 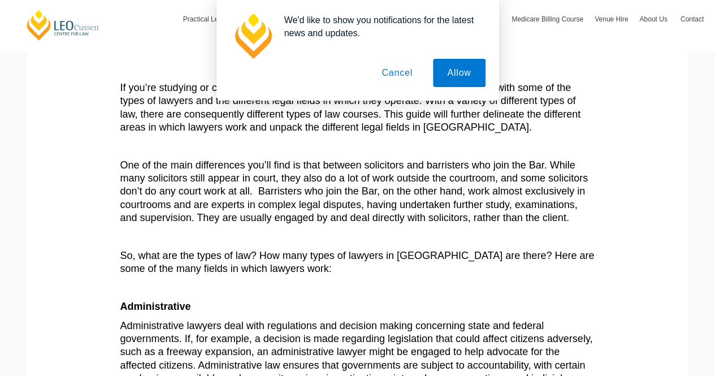 What do you see at coordinates (397, 73) in the screenshot?
I see `button: Cancel` at bounding box center [397, 73].